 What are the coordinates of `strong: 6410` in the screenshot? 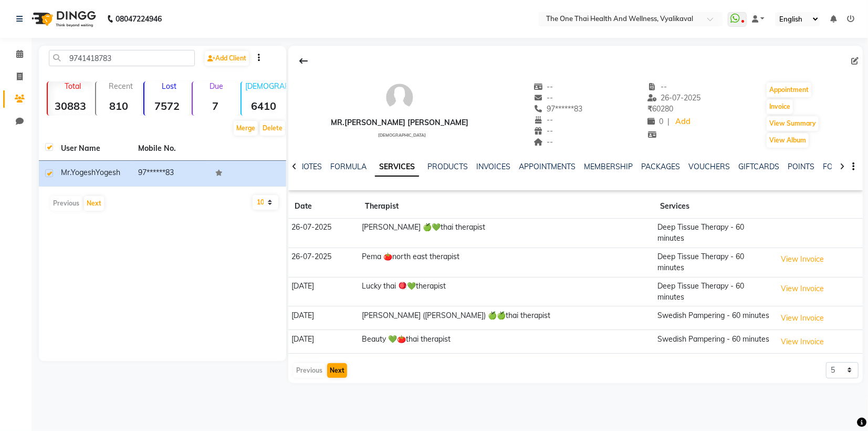 It's located at (264, 106).